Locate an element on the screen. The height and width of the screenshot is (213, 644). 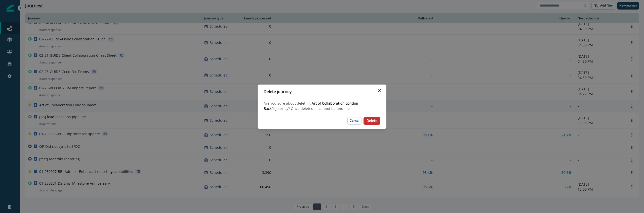
p: Delete is located at coordinates (372, 121).